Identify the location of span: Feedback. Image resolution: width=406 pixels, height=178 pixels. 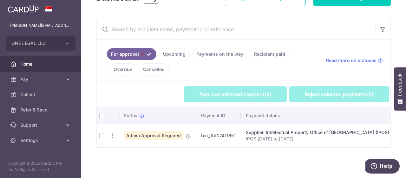
(400, 84).